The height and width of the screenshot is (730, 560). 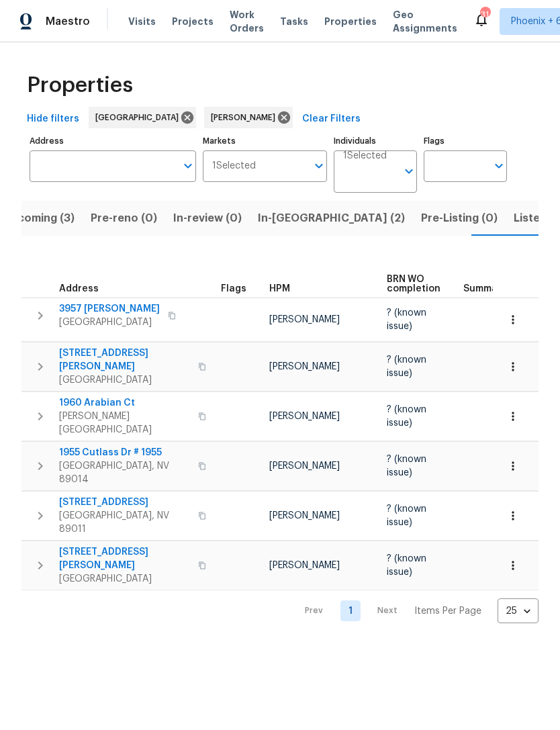 What do you see at coordinates (79, 289) in the screenshot?
I see `span: Address` at bounding box center [79, 289].